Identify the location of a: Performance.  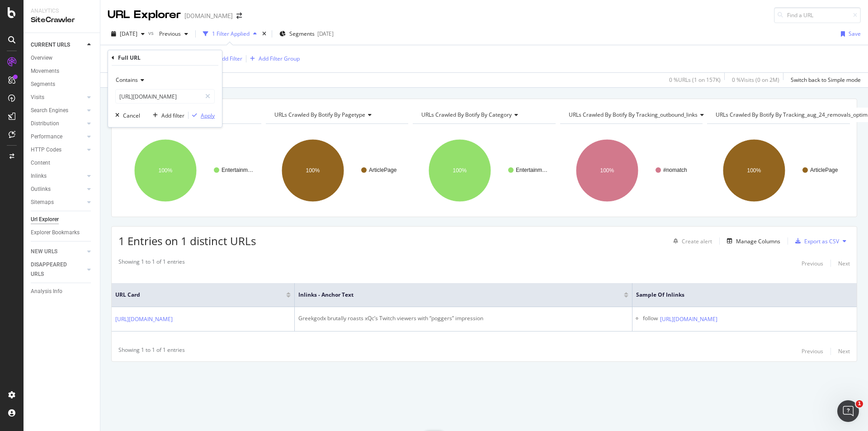
(58, 137).